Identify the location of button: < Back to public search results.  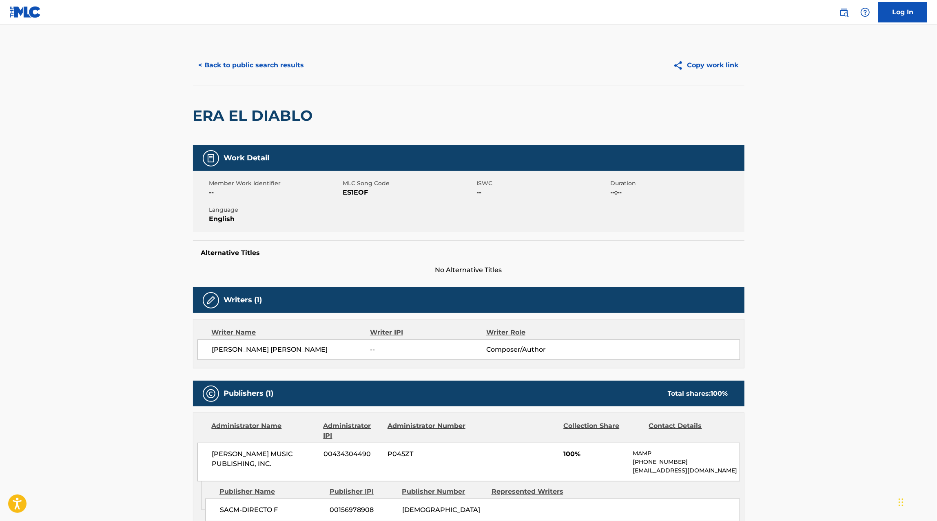
(251, 65).